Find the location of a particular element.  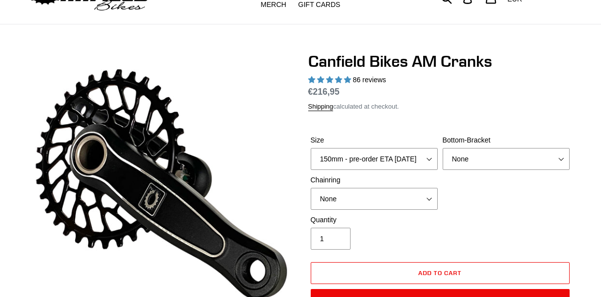

div: calculated at checkout. is located at coordinates (440, 107).